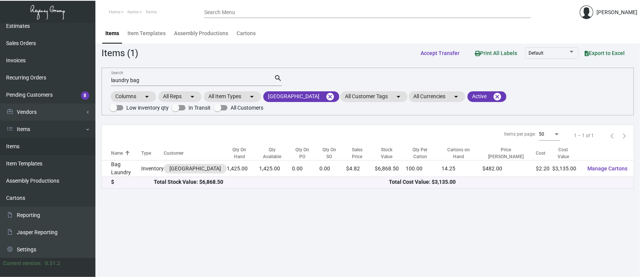  I want to click on div: Item Templates, so click(147, 33).